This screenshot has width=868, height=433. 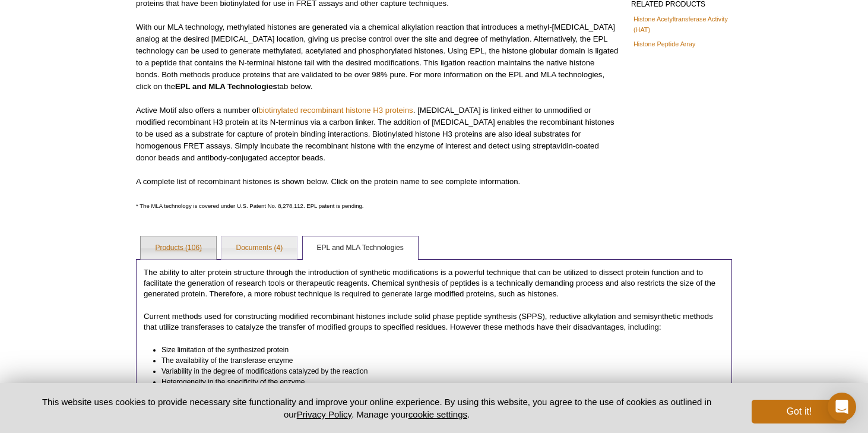 What do you see at coordinates (682, 24) in the screenshot?
I see `a: Histone Acetyltransferase Activity (HAT)` at bounding box center [682, 24].